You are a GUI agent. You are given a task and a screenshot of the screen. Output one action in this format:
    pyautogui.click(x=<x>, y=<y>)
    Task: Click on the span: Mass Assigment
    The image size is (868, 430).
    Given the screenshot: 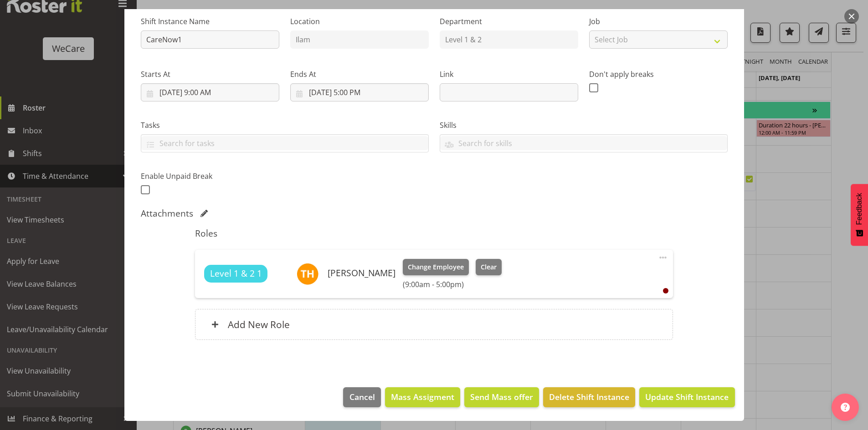 What is the action you would take?
    pyautogui.click(x=423, y=397)
    